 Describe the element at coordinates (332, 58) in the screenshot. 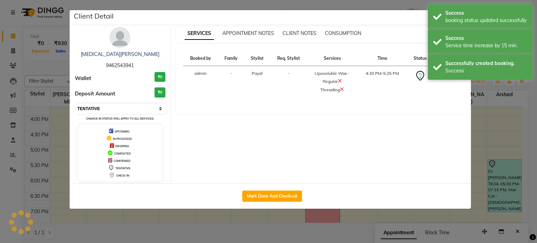

I see `th: Services` at that location.